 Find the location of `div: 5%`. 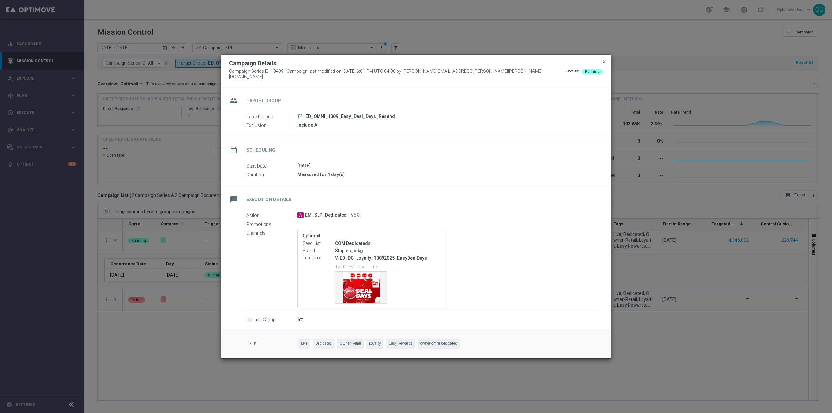

div: 5% is located at coordinates (448, 320).